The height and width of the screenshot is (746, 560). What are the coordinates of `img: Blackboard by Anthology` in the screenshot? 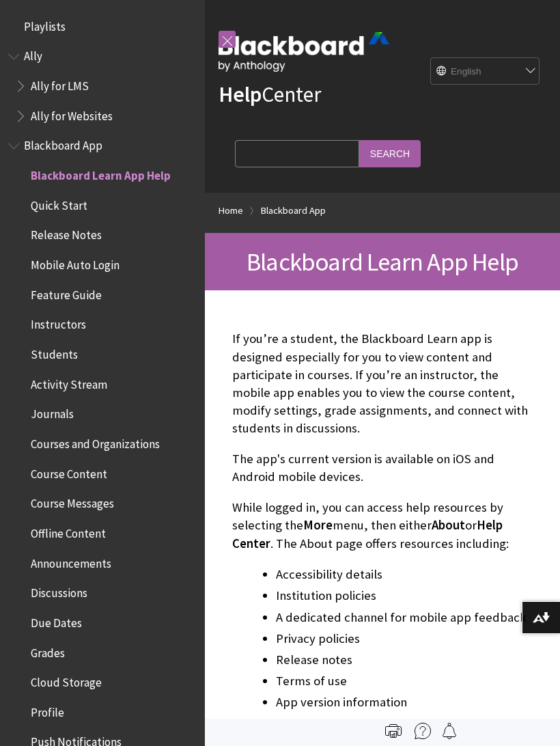 It's located at (304, 52).